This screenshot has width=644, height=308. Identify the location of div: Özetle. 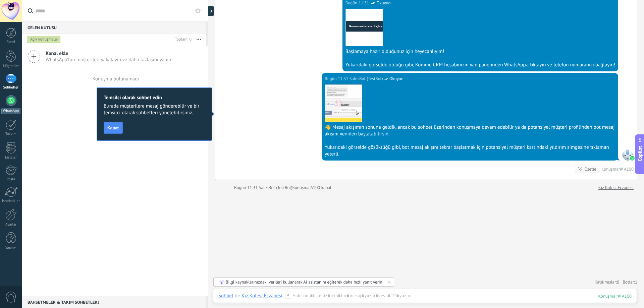
(590, 169).